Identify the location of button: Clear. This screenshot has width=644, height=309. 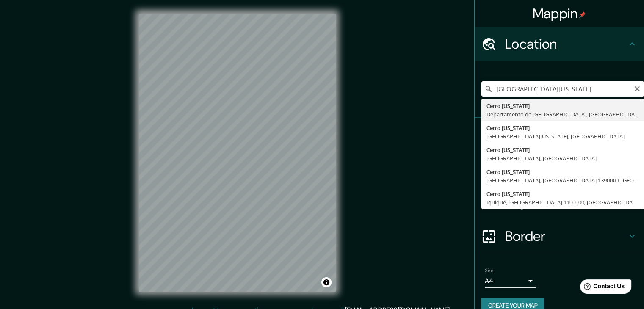
(637, 88).